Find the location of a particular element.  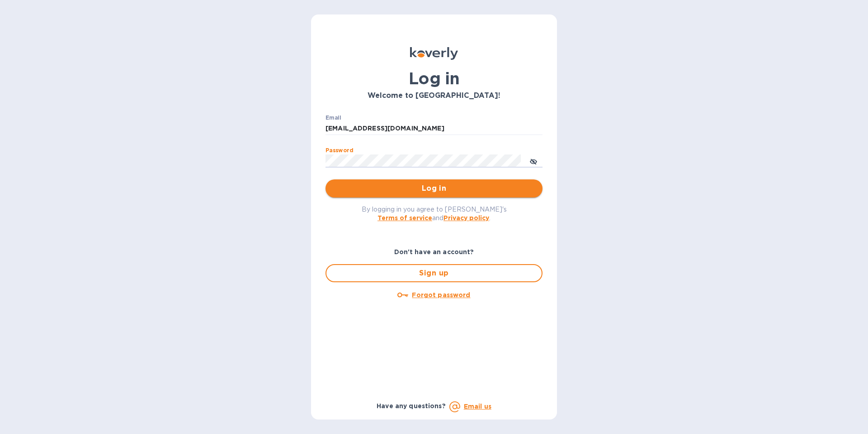

button: Sign up is located at coordinates (434, 273).